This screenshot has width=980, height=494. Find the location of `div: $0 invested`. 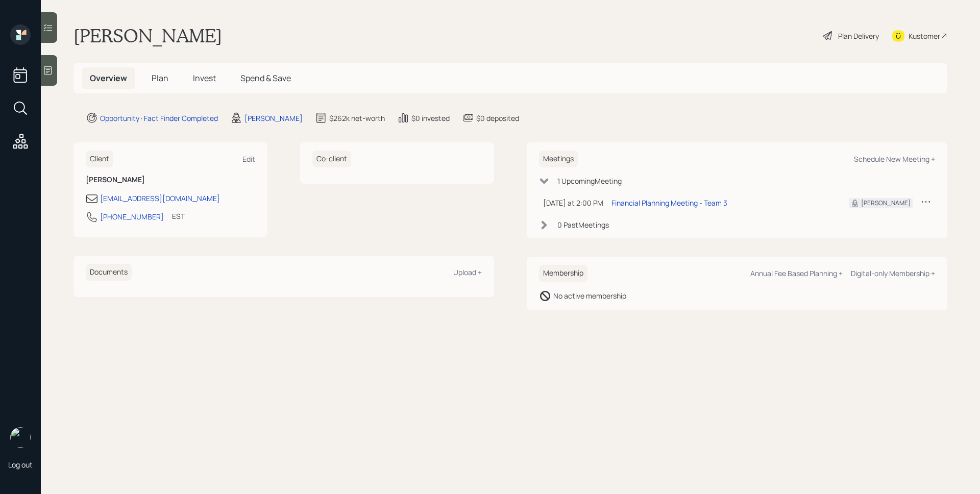

div: $0 invested is located at coordinates (430, 118).